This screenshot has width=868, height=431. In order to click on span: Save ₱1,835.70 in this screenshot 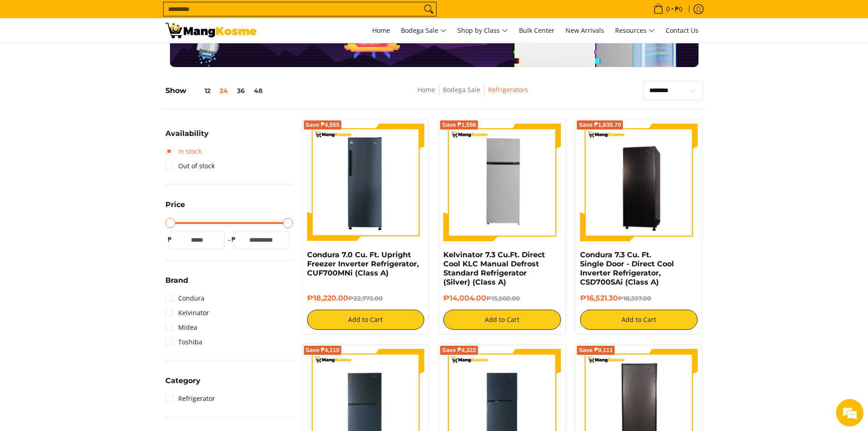, I will do `click(599, 125)`.